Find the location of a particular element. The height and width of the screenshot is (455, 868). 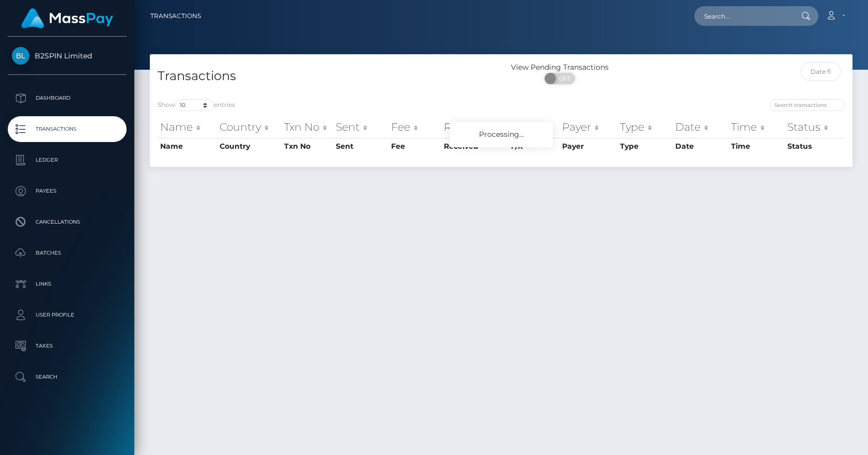

img: MassPay Logo is located at coordinates (67, 18).